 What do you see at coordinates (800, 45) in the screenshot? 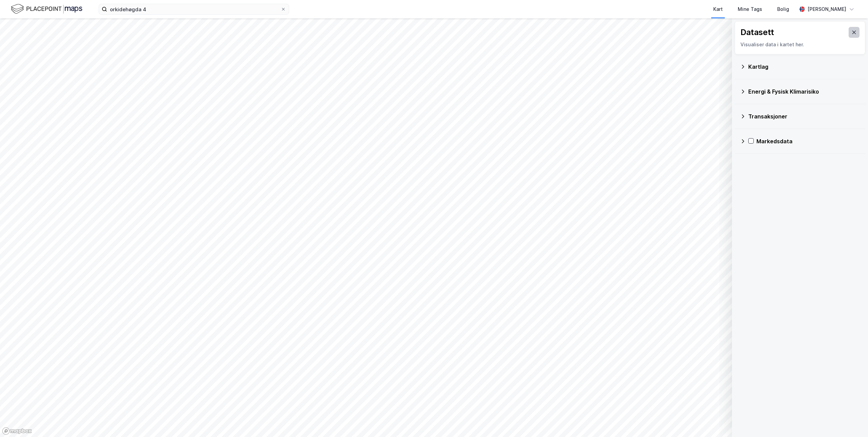
I see `div: Visualiser data i kartet her.` at bounding box center [800, 45].